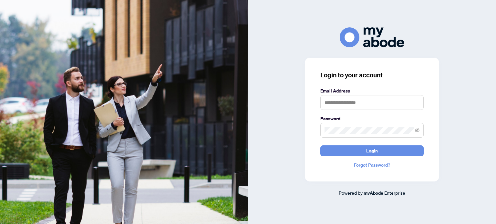 The width and height of the screenshot is (496, 224). What do you see at coordinates (372, 165) in the screenshot?
I see `a: Forgot Password?` at bounding box center [372, 165].